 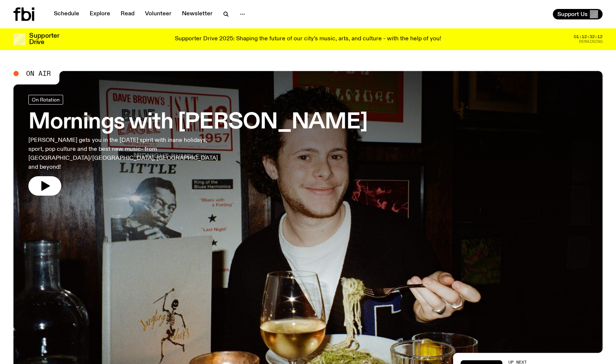 What do you see at coordinates (44, 39) in the screenshot?
I see `h3: Supporter Drive` at bounding box center [44, 39].